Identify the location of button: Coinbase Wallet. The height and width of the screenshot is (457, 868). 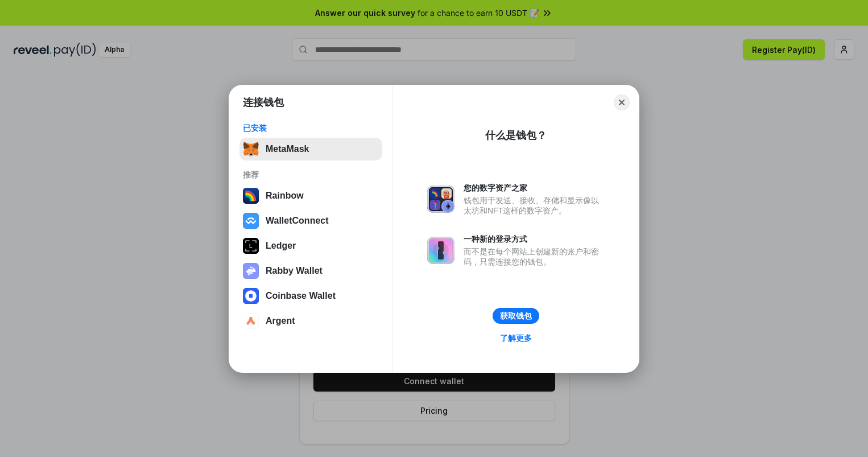
(311, 296).